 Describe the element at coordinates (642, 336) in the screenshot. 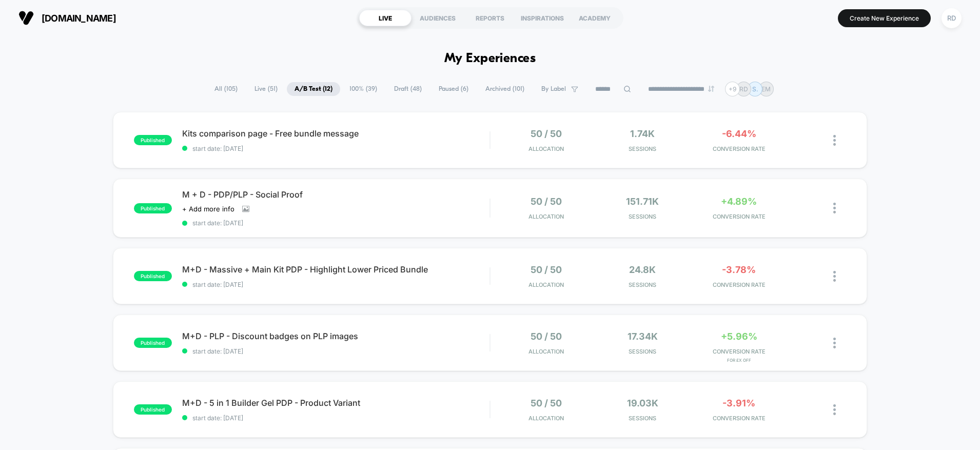

I see `span: 17.34k` at that location.